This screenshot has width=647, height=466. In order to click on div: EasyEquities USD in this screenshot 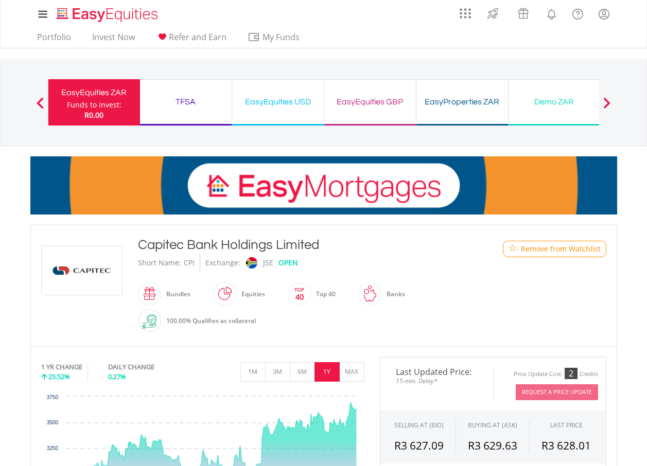, I will do `click(278, 102)`.